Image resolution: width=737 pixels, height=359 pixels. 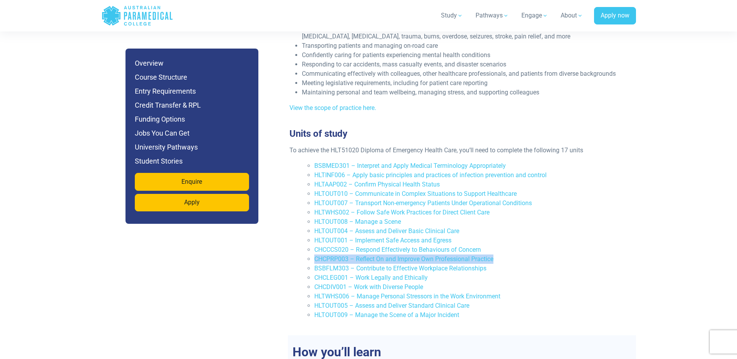 What do you see at coordinates (465, 46) in the screenshot?
I see `li: Transporting patients and managing on-road care` at bounding box center [465, 46].